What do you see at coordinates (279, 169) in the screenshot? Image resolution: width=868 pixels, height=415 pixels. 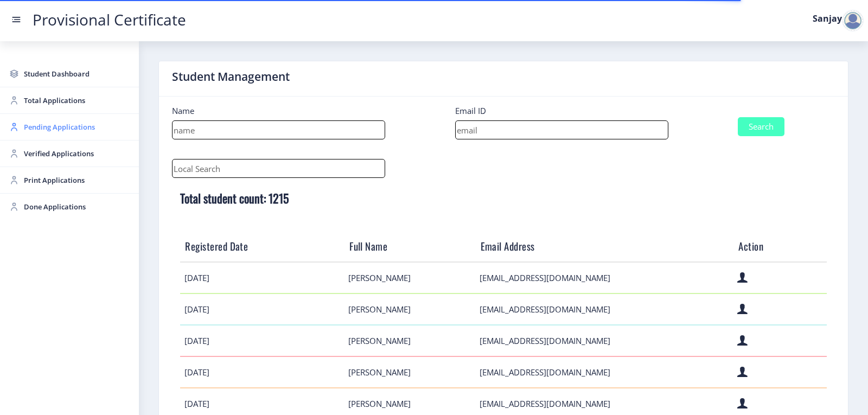 I see `input: Local Search` at bounding box center [279, 169].